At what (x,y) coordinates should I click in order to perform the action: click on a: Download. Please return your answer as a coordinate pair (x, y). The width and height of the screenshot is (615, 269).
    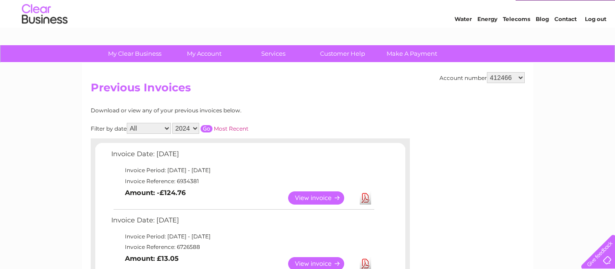
    Looking at the image, I should click on (365, 197).